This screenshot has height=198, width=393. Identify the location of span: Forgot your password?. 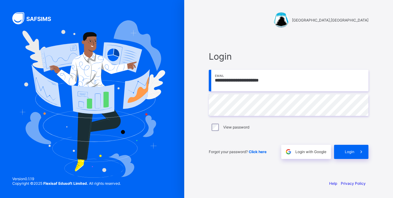
(238, 151).